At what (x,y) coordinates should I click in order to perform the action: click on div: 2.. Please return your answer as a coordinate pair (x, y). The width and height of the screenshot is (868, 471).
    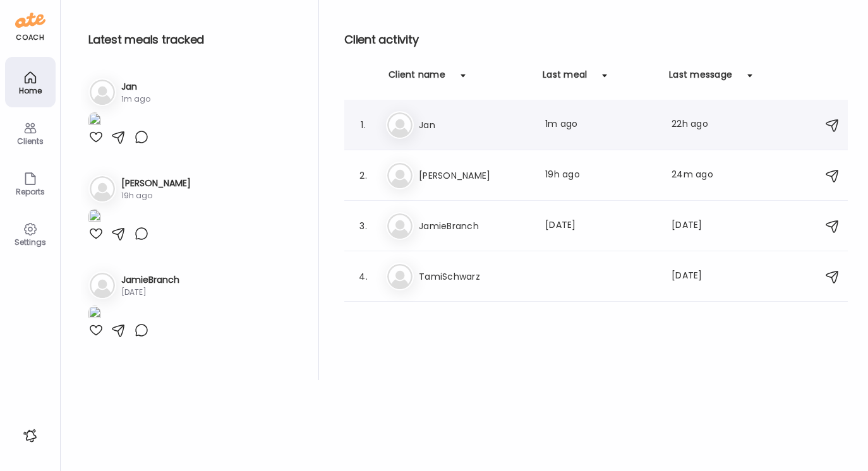
    Looking at the image, I should click on (364, 176).